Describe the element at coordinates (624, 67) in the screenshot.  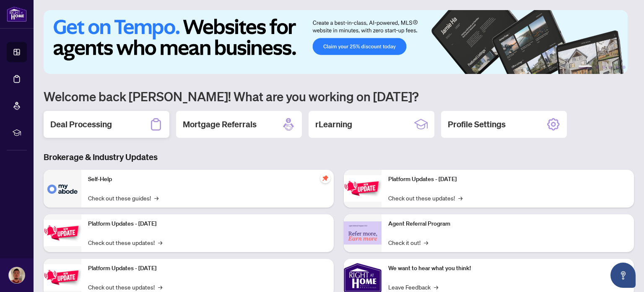
I see `button: 6` at that location.